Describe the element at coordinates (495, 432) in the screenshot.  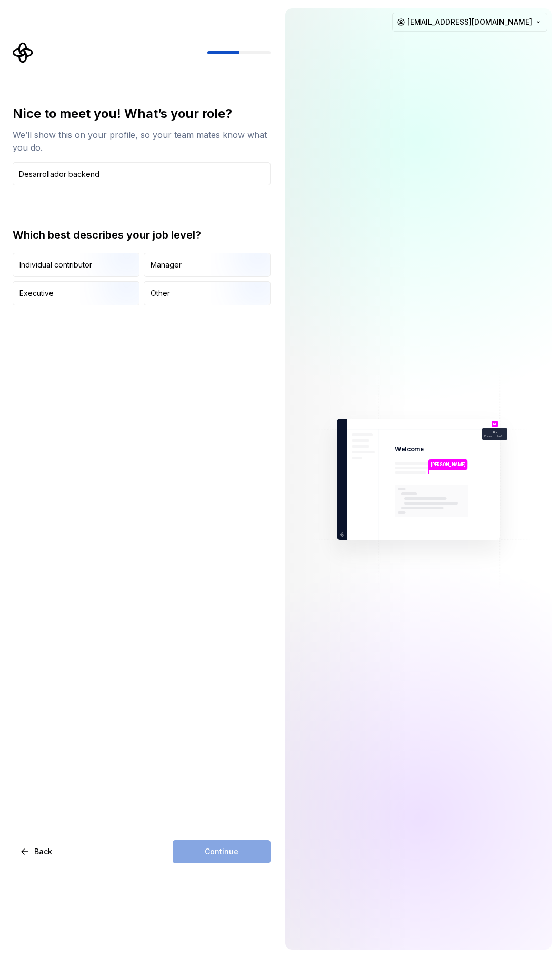
I see `p: You` at that location.